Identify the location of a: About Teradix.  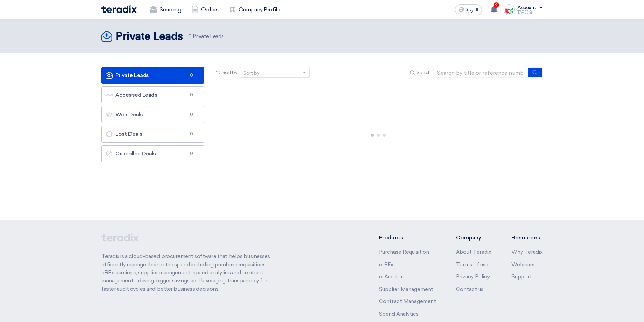
(474, 252).